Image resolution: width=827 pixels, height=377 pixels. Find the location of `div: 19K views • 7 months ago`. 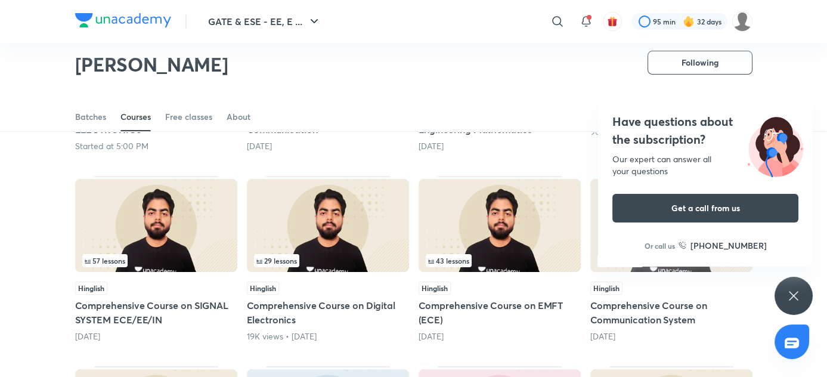

div: 19K views • 7 months ago is located at coordinates (328, 336).